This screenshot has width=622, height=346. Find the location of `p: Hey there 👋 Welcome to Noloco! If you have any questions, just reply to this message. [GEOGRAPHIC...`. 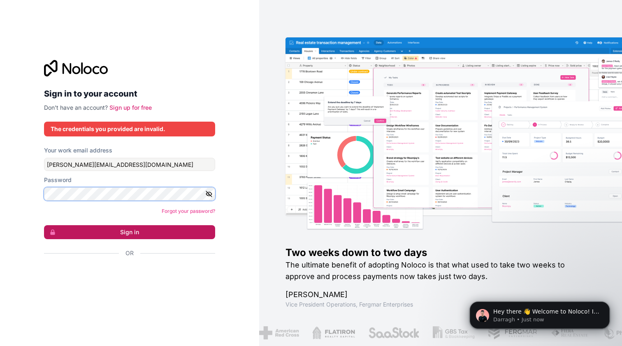

p: Hey there 👋 Welcome to Noloco! If you have any questions, just reply to this message. [GEOGRAPHIC... is located at coordinates (89, 28).